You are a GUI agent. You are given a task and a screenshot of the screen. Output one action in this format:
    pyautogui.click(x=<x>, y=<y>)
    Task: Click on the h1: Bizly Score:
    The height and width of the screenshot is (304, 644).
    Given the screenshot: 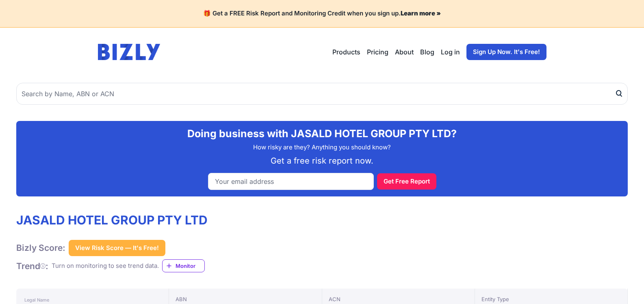 What is the action you would take?
    pyautogui.click(x=41, y=248)
    